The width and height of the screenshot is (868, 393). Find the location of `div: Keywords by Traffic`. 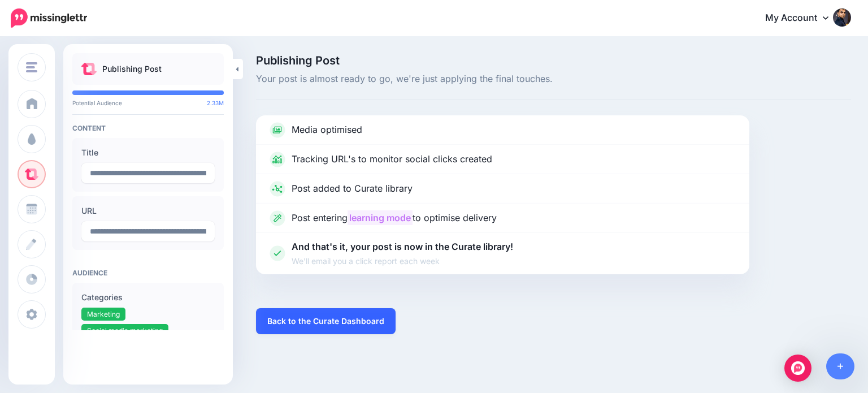

div: Keywords by Traffic is located at coordinates (157, 70).